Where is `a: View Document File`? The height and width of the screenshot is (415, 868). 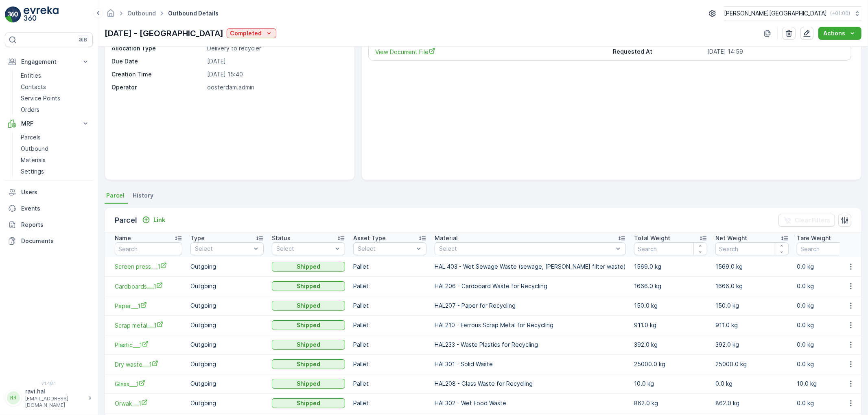
a: View Document File is located at coordinates (490, 52).